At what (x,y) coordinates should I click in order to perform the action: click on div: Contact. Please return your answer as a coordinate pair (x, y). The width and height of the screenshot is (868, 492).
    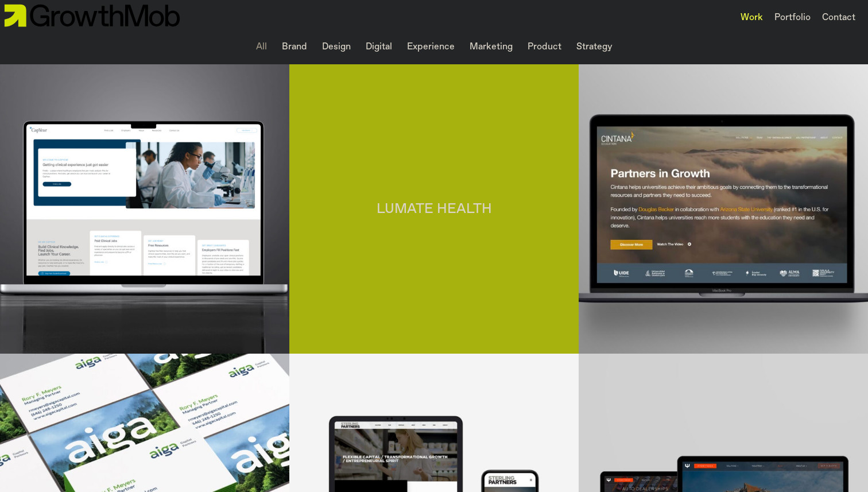
    Looking at the image, I should click on (838, 18).